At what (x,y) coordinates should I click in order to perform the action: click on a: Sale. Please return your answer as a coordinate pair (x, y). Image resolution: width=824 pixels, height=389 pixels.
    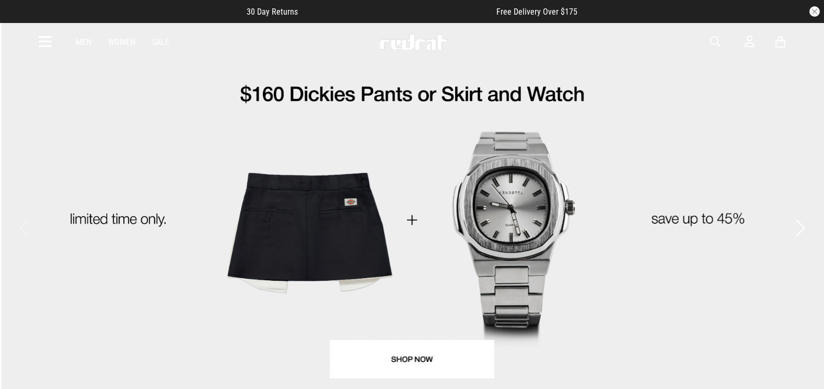
    Looking at the image, I should click on (160, 42).